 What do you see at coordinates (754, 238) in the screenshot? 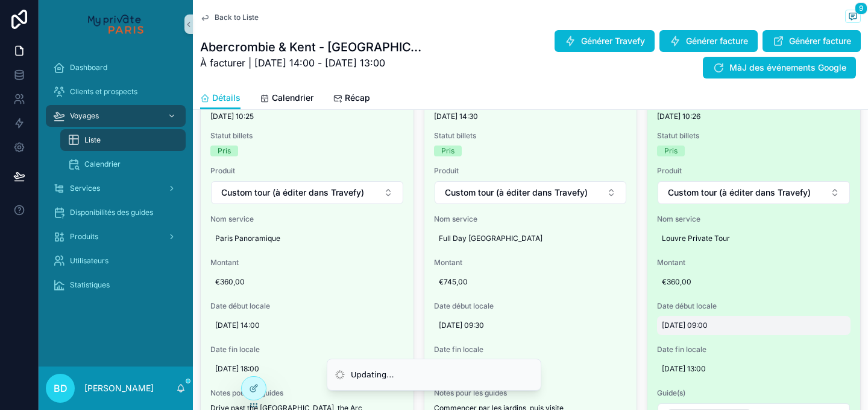
I see `span: Louvre Private Tour` at bounding box center [754, 238].